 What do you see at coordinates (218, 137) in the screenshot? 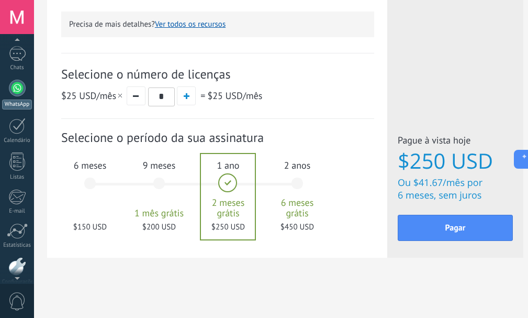
I see `span: Selecione o período da sua assinatura` at bounding box center [218, 137].